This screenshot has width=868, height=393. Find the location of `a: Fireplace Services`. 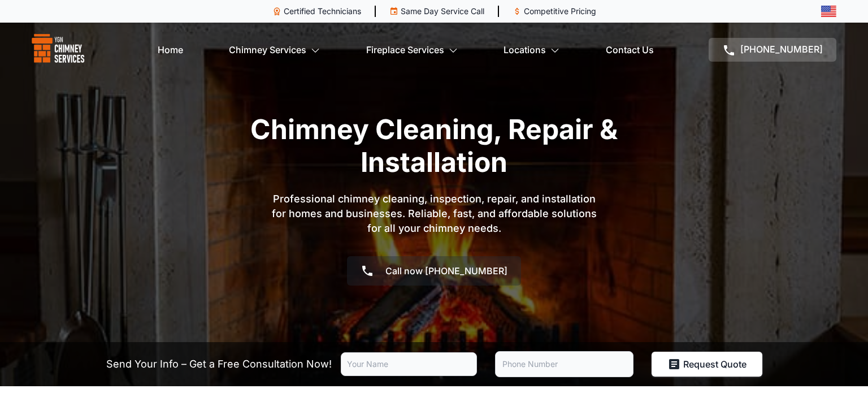

a: Fireplace Services is located at coordinates (412, 50).